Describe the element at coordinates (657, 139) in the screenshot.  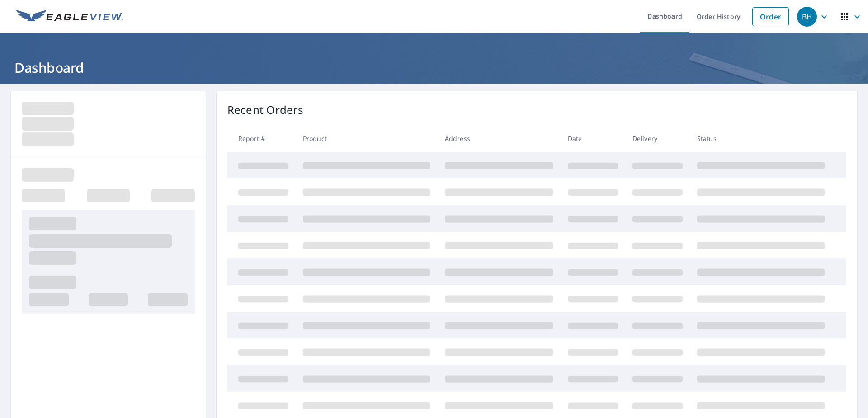
I see `th: Delivery` at that location.